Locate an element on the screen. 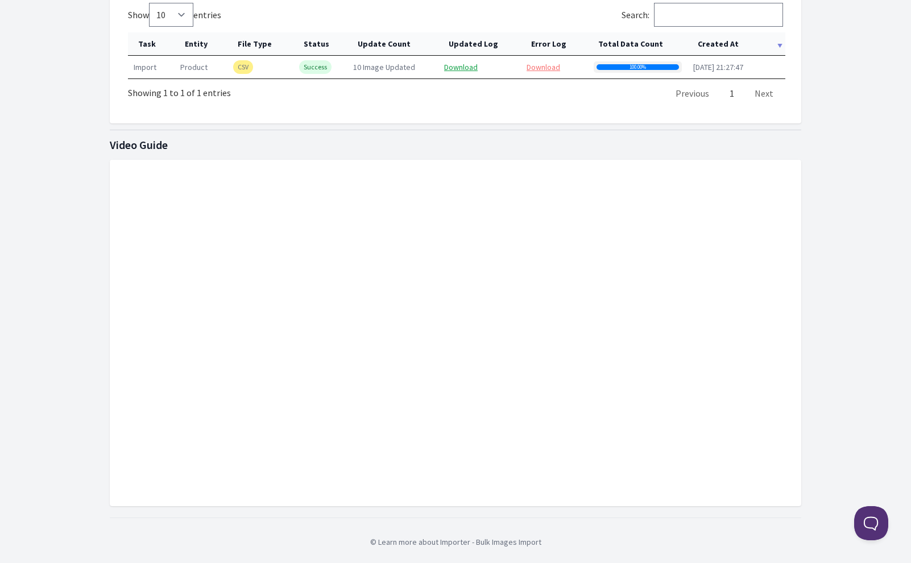 This screenshot has height=563, width=911. td: import is located at coordinates (151, 67).